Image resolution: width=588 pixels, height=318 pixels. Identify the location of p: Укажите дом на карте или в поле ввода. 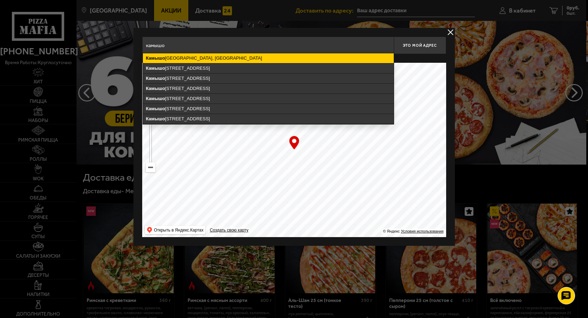
(191, 59).